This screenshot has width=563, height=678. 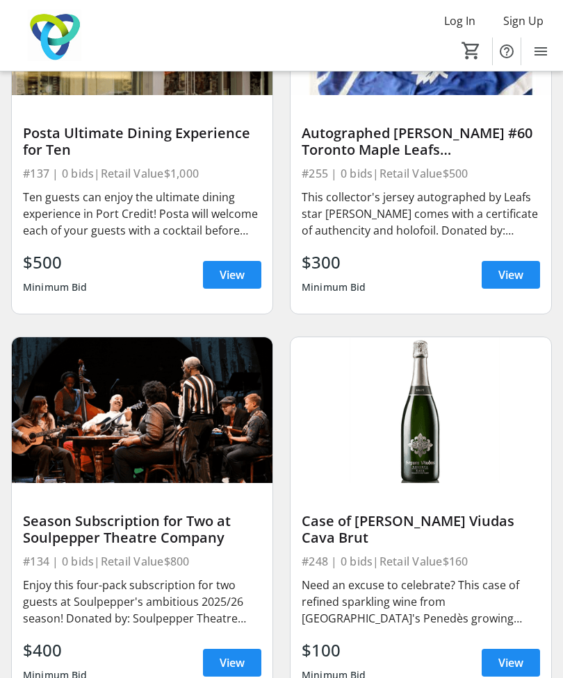 What do you see at coordinates (523, 21) in the screenshot?
I see `button: Sign Up` at bounding box center [523, 21].